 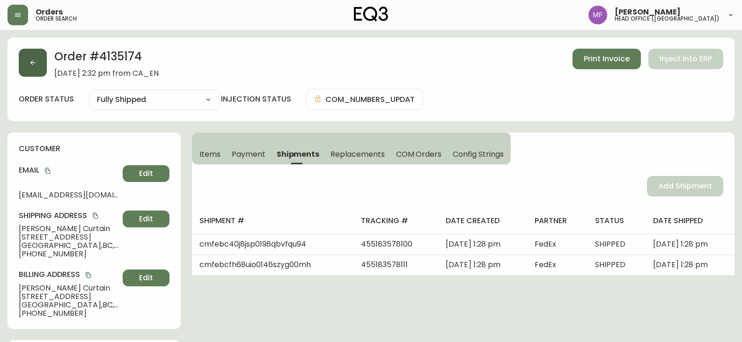 What do you see at coordinates (482, 221) in the screenshot?
I see `h4: date created` at bounding box center [482, 221].